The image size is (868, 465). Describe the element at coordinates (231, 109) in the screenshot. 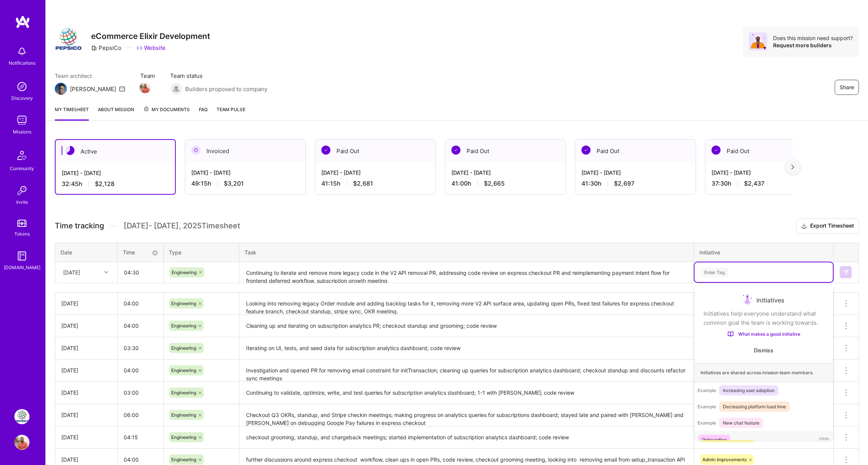

I see `span: Team Pulse` at that location.